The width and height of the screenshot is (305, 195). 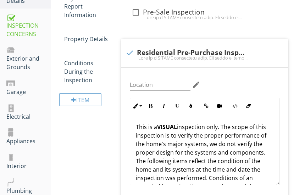 I want to click on div: Garage, so click(x=28, y=87).